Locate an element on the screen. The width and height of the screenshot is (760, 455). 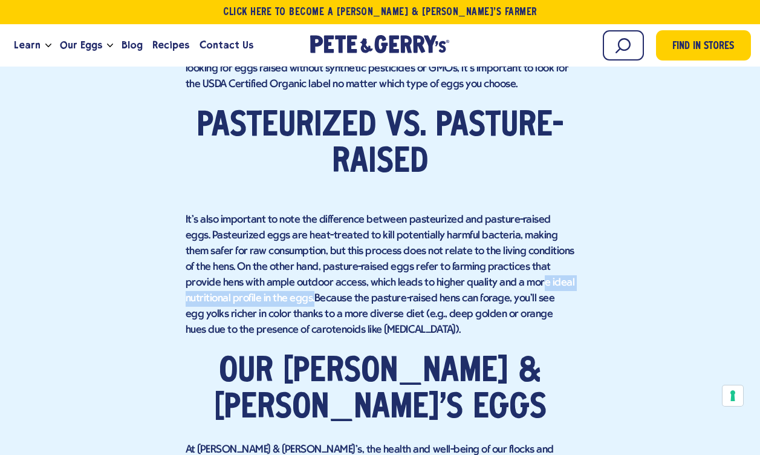
a: Blog is located at coordinates (132, 45).